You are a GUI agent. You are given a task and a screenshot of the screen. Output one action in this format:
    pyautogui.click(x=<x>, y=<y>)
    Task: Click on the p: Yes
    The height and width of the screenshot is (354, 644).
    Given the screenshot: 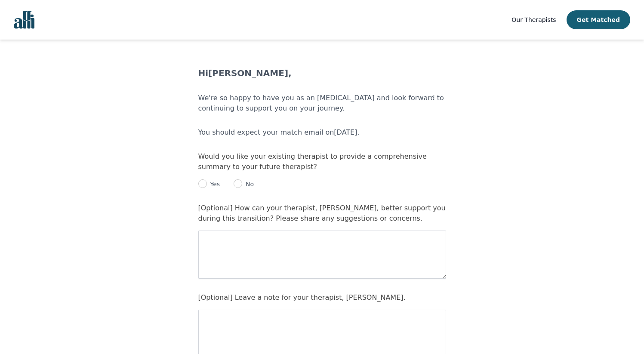 What is the action you would take?
    pyautogui.click(x=213, y=184)
    